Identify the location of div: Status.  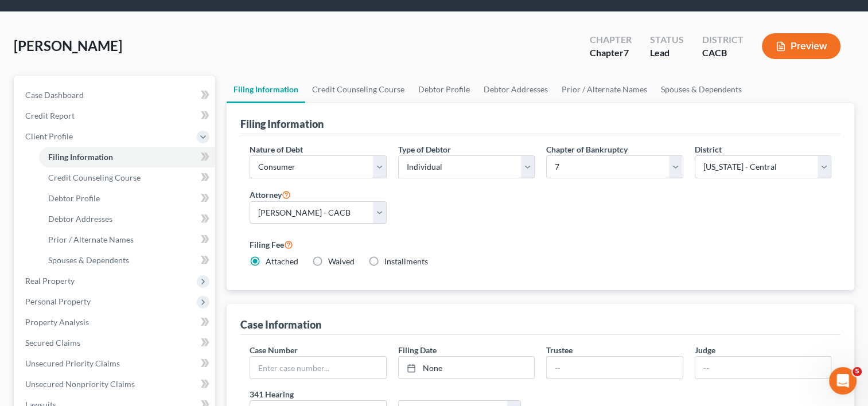
(667, 40).